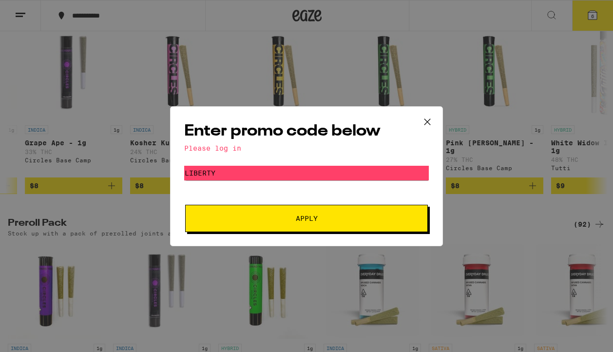  Describe the element at coordinates (38, 11) in the screenshot. I see `span: Hi. Need any help?` at that location.